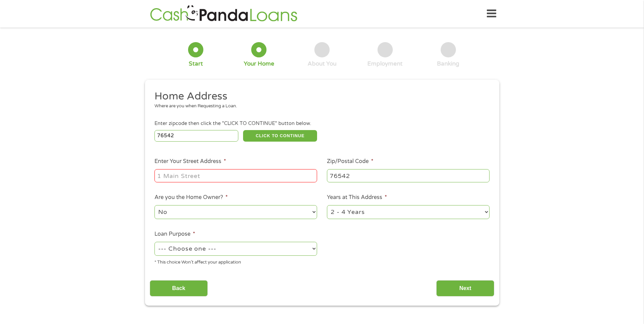 The width and height of the screenshot is (644, 324). I want to click on label: Enter Your Street Address, so click(190, 161).